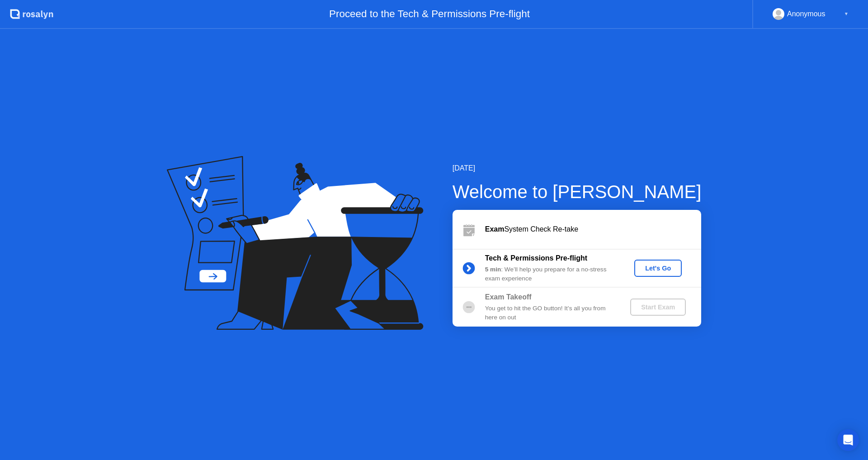  Describe the element at coordinates (550, 313) in the screenshot. I see `div: You get to hit the GO button! It’s all you from here on out` at that location.